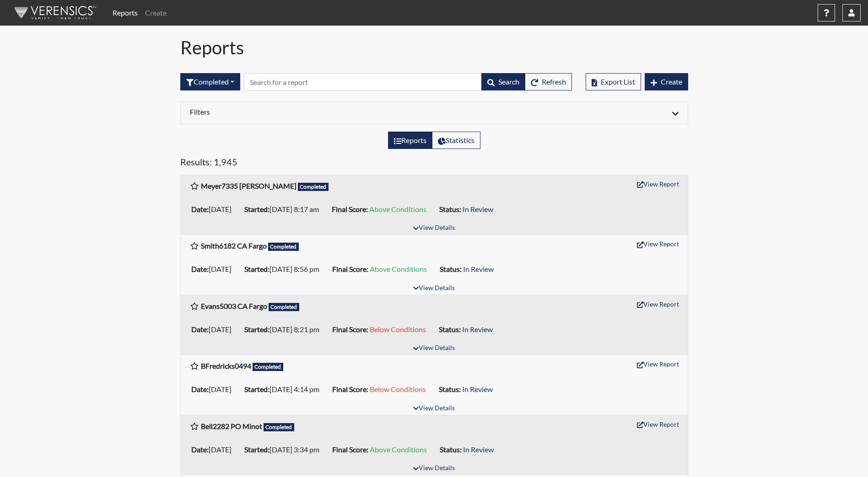 The image size is (868, 477). Describe the element at coordinates (363, 82) in the screenshot. I see `input: Search by Registration ID, Interview Number, or Investigation Name.` at that location.